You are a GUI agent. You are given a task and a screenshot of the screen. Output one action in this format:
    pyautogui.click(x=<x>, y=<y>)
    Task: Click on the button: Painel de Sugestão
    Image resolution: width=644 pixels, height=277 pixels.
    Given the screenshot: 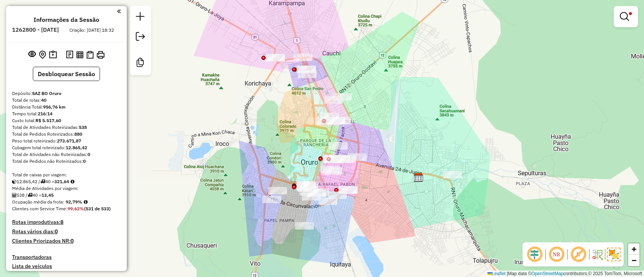 What is the action you would take?
    pyautogui.click(x=53, y=54)
    